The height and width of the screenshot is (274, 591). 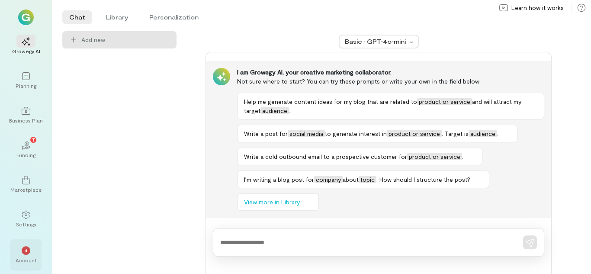 What do you see at coordinates (455, 133) in the screenshot?
I see `span: . Target is` at bounding box center [455, 133].